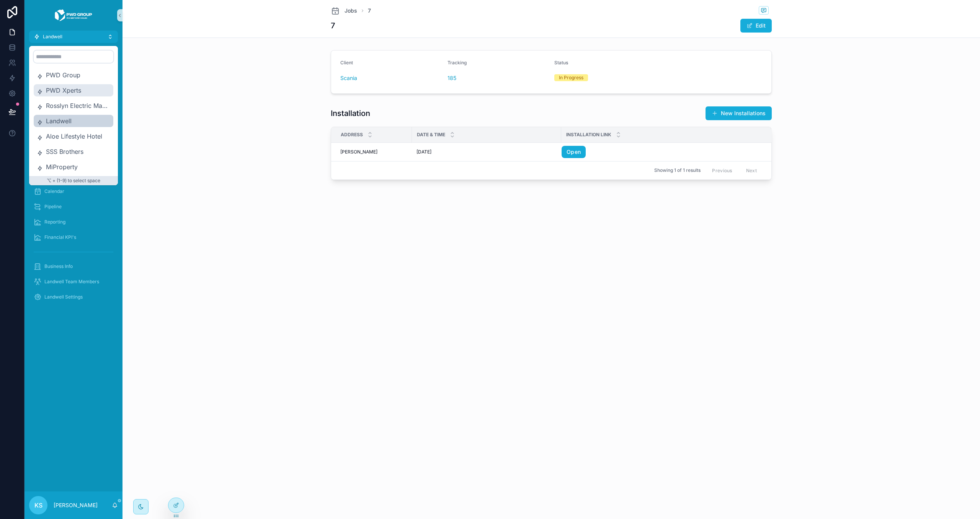 This screenshot has width=980, height=519. What do you see at coordinates (74, 178) in the screenshot?
I see `div: scrollable content` at bounding box center [74, 178].